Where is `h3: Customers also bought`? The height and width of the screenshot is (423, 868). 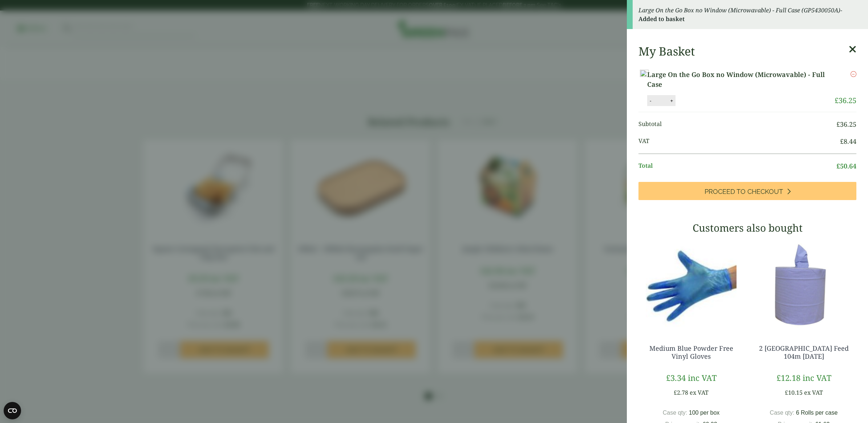 h3: Customers also bought is located at coordinates (747, 228).